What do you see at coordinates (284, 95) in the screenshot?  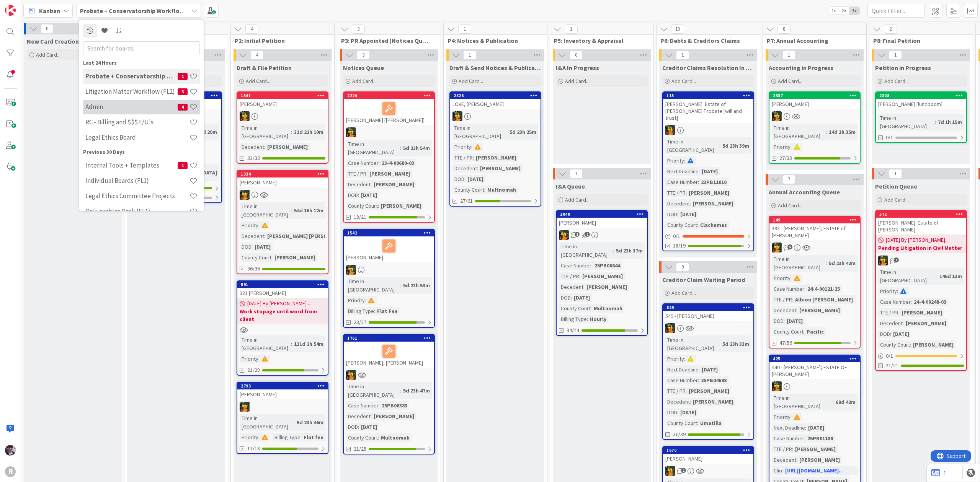 I see `div: 1541` at bounding box center [284, 95].